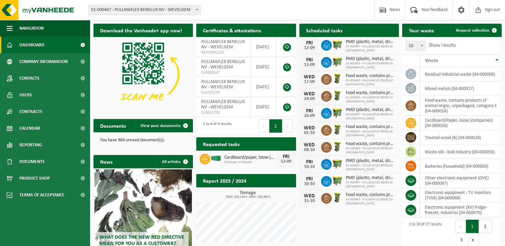 The width and height of the screenshot is (505, 246). I want to click on span: 10, so click(415, 46).